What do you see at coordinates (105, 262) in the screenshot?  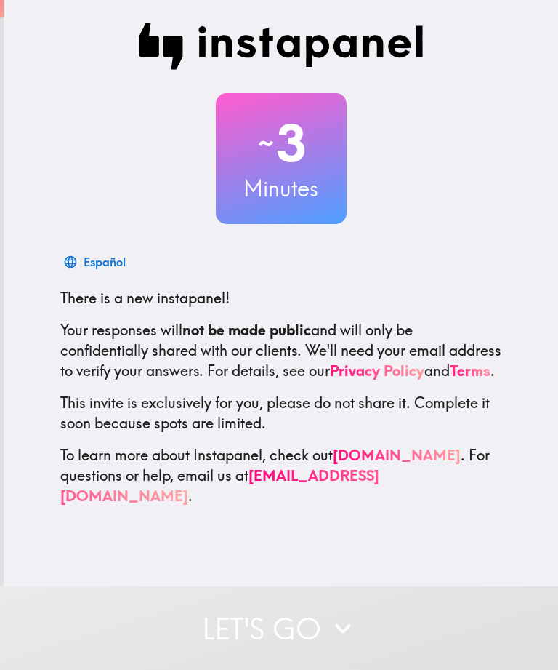 I see `div: Español` at bounding box center [105, 262].